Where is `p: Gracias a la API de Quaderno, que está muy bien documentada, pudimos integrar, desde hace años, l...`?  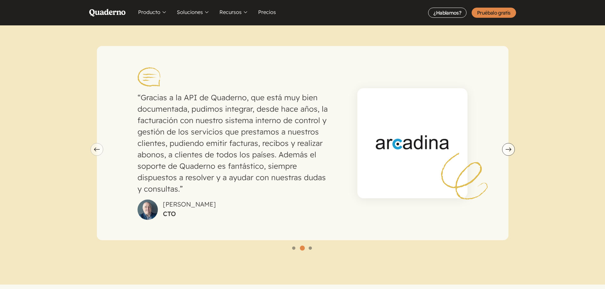 p: Gracias a la API de Quaderno, que está muy bien documentada, pudimos integrar, desde hace años, l... is located at coordinates (233, 143).